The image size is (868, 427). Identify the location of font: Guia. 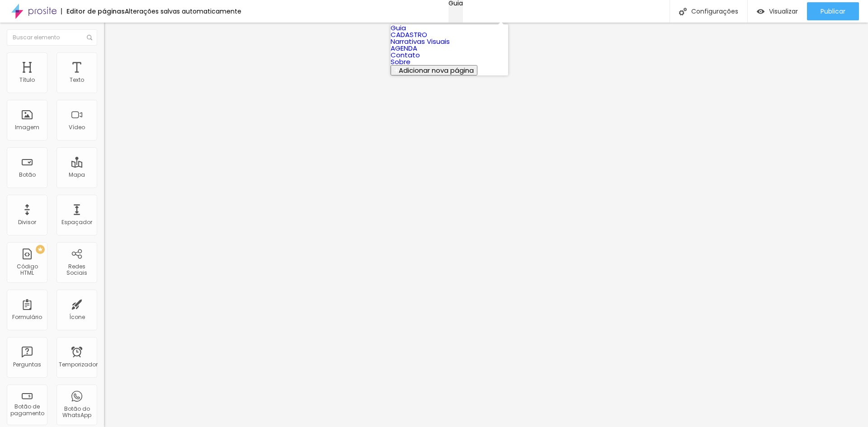
(398, 28).